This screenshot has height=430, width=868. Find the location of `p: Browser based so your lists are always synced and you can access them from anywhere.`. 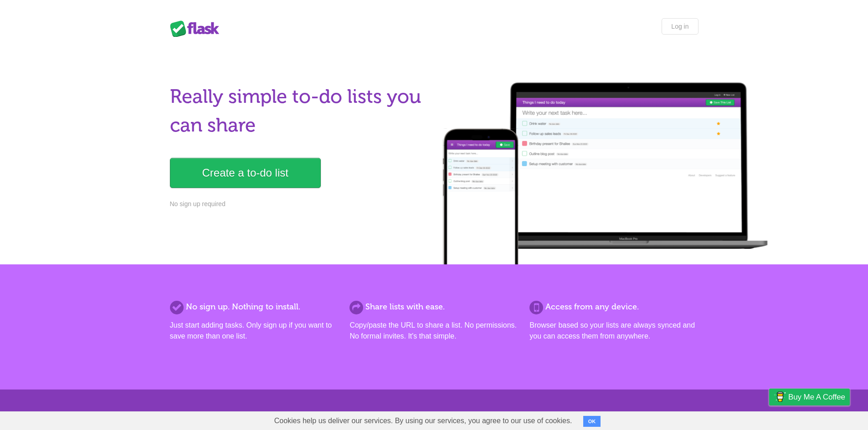

p: Browser based so your lists are always synced and you can access them from anywhere. is located at coordinates (614, 331).